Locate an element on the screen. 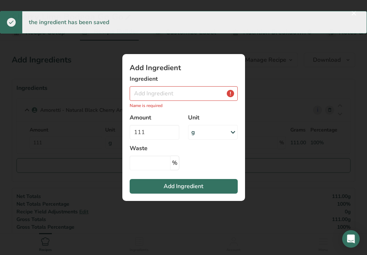  div: g is located at coordinates (193, 132).